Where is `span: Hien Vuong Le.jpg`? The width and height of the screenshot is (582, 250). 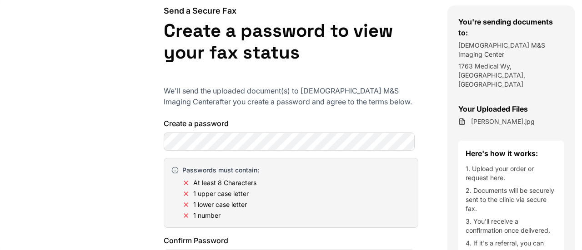 span: Hien Vuong Le.jpg is located at coordinates (503, 122).